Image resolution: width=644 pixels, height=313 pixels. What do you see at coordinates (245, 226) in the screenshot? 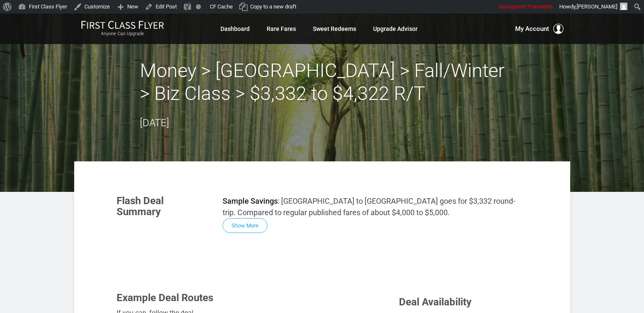
I see `button: Show More` at bounding box center [245, 226].